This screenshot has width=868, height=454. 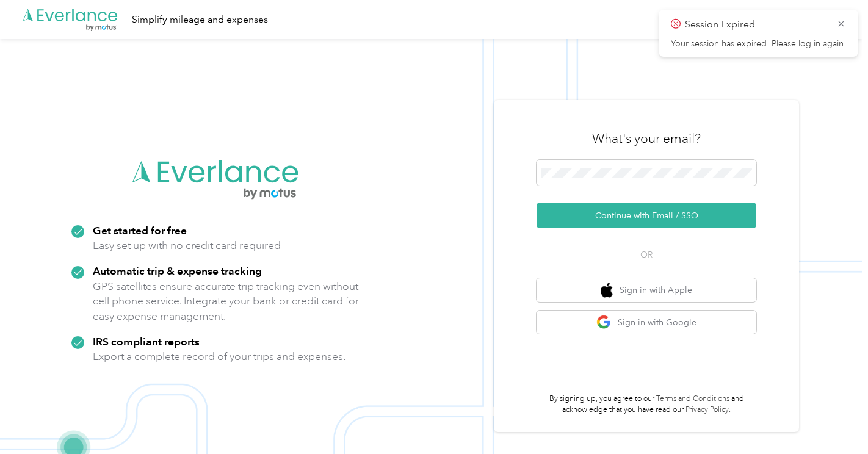 What do you see at coordinates (219, 357) in the screenshot?
I see `p: Export a complete record of your trips and expenses.` at bounding box center [219, 357].